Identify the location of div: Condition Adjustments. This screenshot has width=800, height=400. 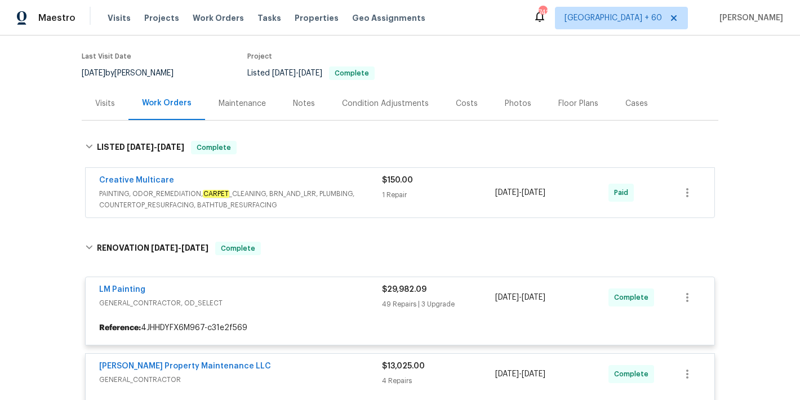
(386, 104).